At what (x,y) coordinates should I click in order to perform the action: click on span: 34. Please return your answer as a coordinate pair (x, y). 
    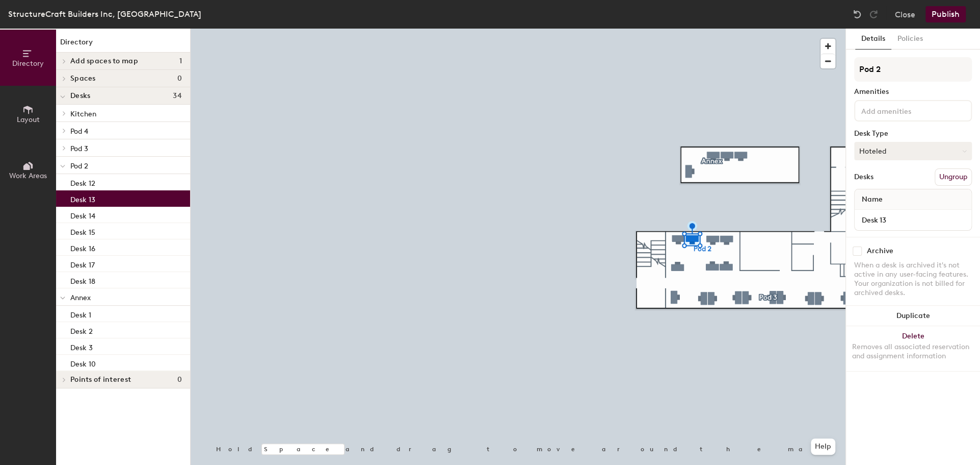
    Looking at the image, I should click on (177, 96).